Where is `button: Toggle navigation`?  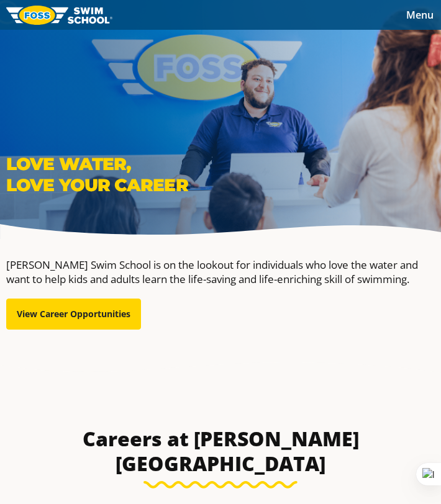
button: Toggle navigation is located at coordinates (420, 15).